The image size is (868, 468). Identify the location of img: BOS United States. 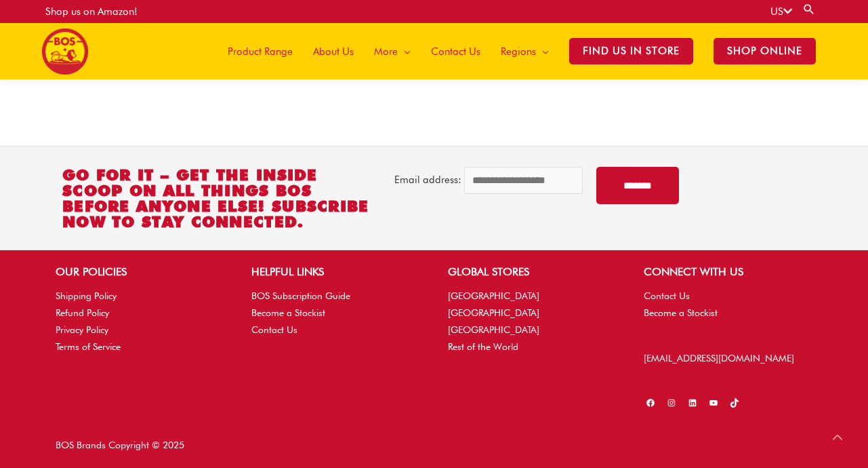
(65, 52).